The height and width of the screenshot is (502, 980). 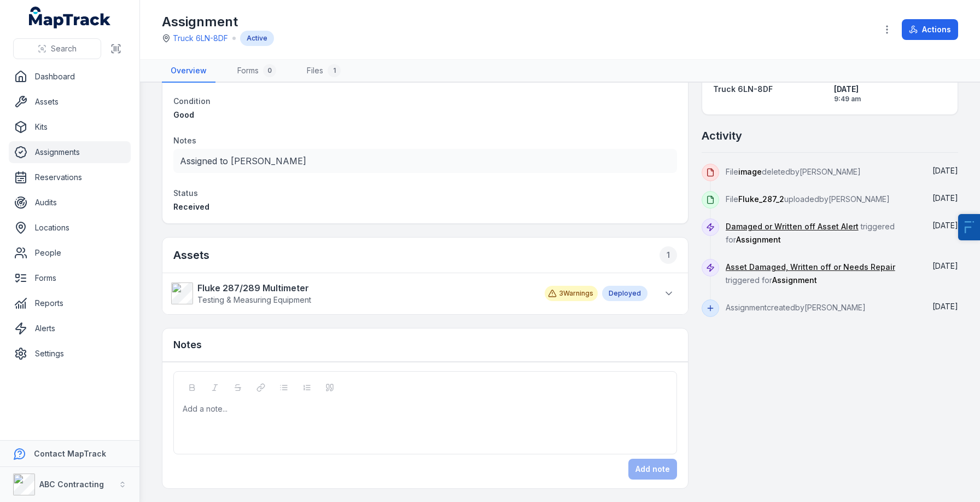 I want to click on button: Search, so click(x=57, y=49).